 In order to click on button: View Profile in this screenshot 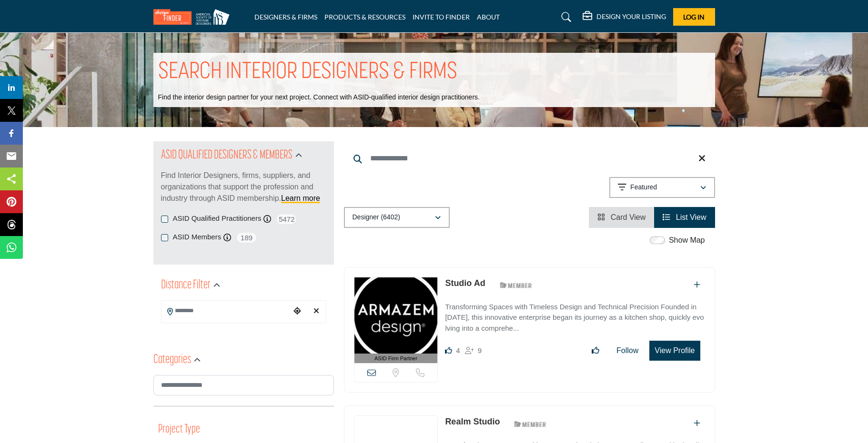, I will do `click(674, 351)`.